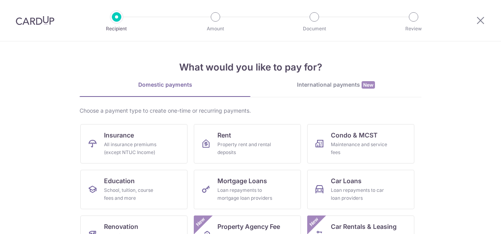  What do you see at coordinates (215, 29) in the screenshot?
I see `p: Amount` at bounding box center [215, 29].